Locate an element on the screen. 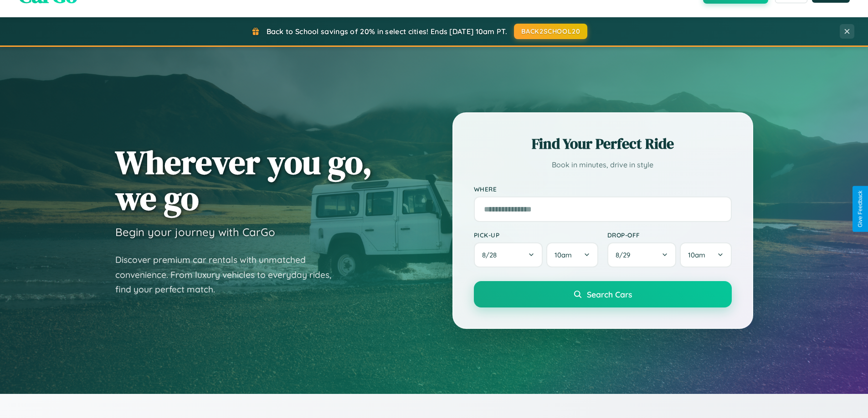  button: Search Cars is located at coordinates (603, 295).